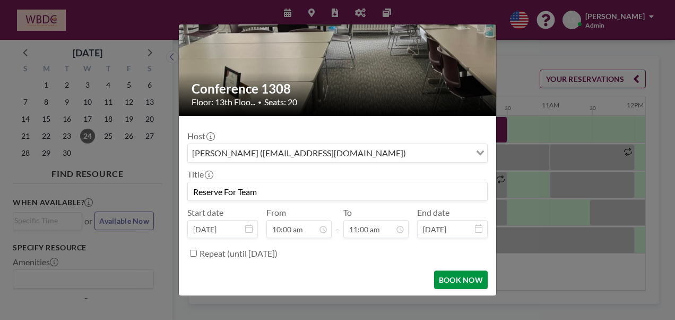 The height and width of the screenshot is (320, 675). Describe the element at coordinates (433, 212) in the screenshot. I see `label: End date` at that location.